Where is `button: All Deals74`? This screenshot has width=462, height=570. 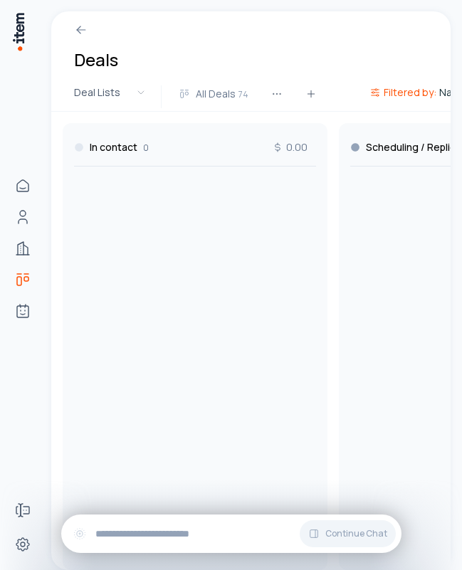 button: All Deals74 is located at coordinates (215, 98).